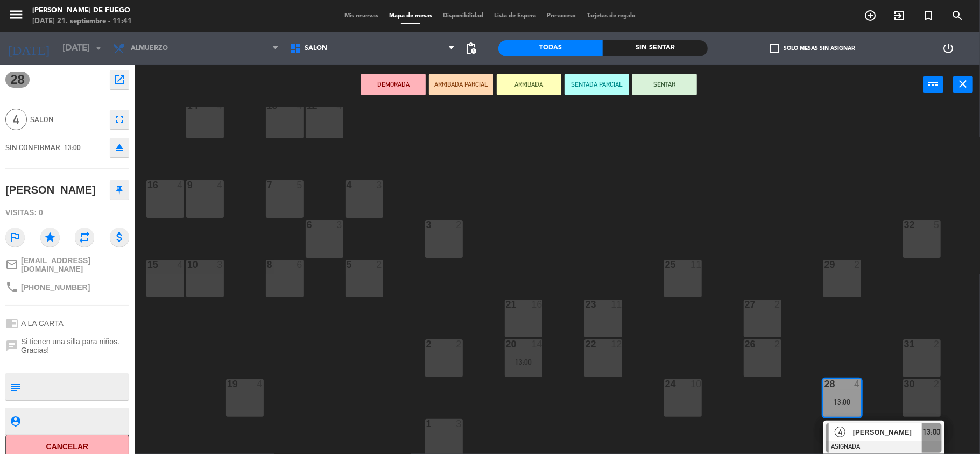  Describe the element at coordinates (267, 264) in the screenshot. I see `div: 8` at that location.